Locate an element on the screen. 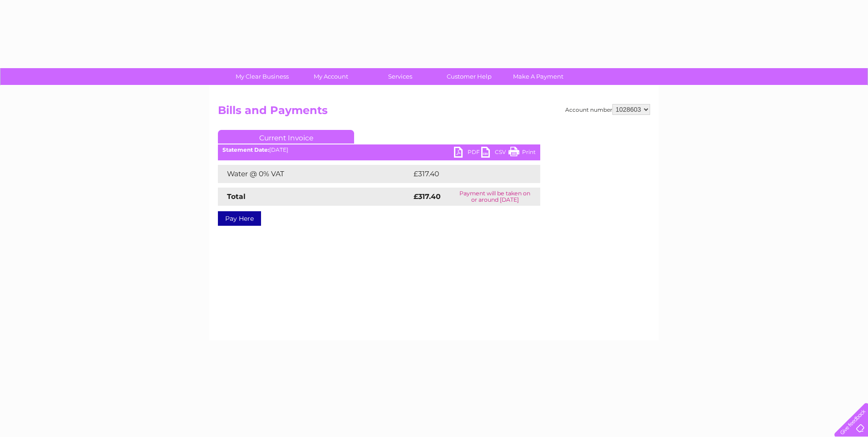 The width and height of the screenshot is (868, 437). a: My Clear Business is located at coordinates (262, 76).